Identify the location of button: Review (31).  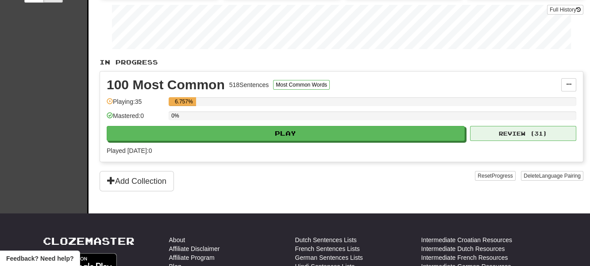
(523, 134).